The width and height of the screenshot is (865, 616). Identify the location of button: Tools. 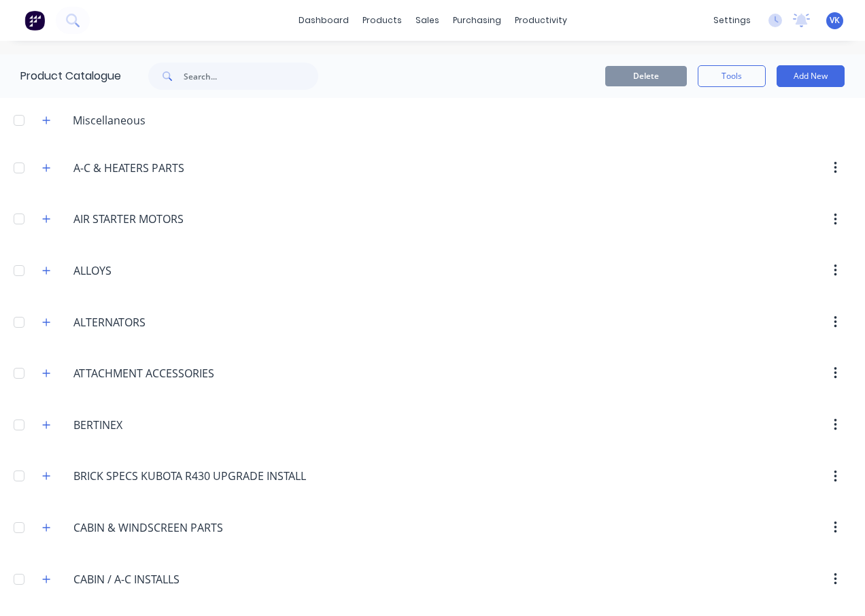
(731, 76).